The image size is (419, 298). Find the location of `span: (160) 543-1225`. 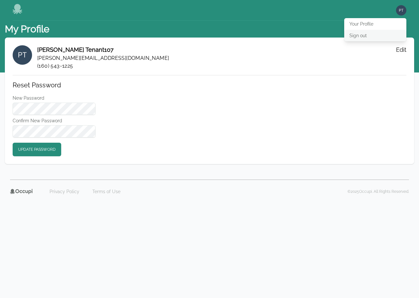

span: (160) 543-1225 is located at coordinates (103, 66).